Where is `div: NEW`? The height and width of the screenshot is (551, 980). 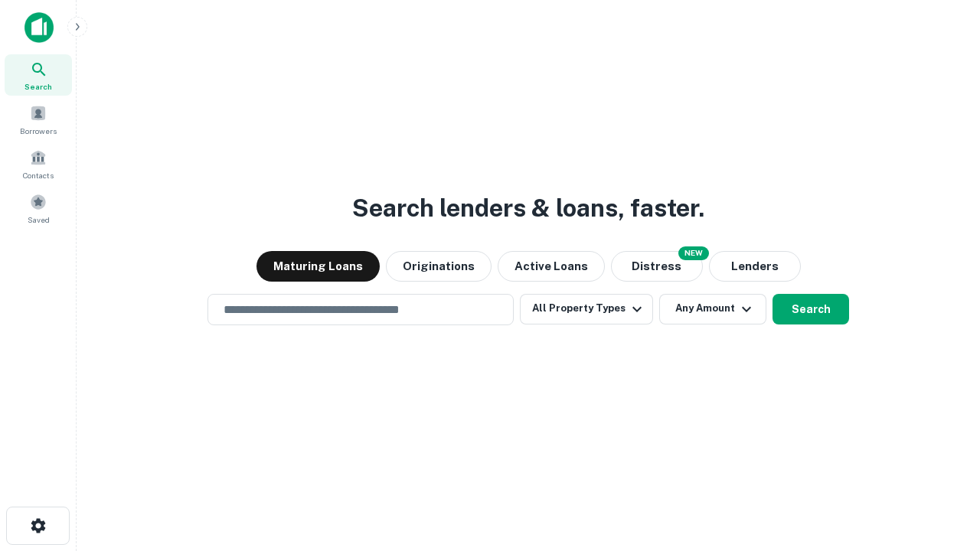 div: NEW is located at coordinates (693, 254).